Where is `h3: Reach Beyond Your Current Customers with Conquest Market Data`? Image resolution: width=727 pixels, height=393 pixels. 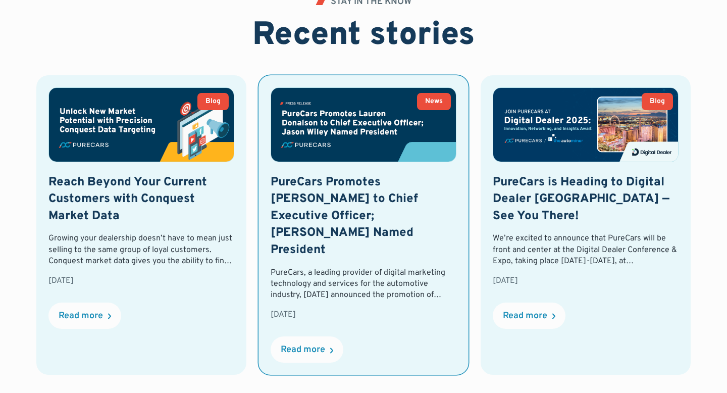 h3: Reach Beyond Your Current Customers with Conquest Market Data is located at coordinates (141, 199).